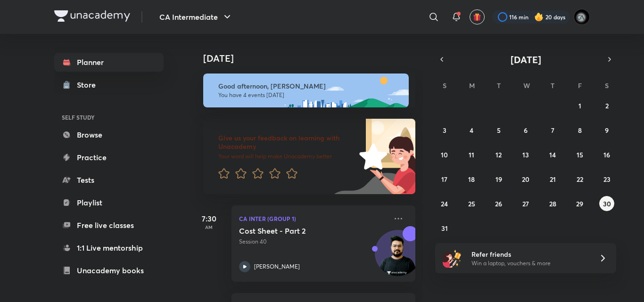 The image size is (644, 302). Describe the element at coordinates (452, 258) in the screenshot. I see `img: referral` at that location.